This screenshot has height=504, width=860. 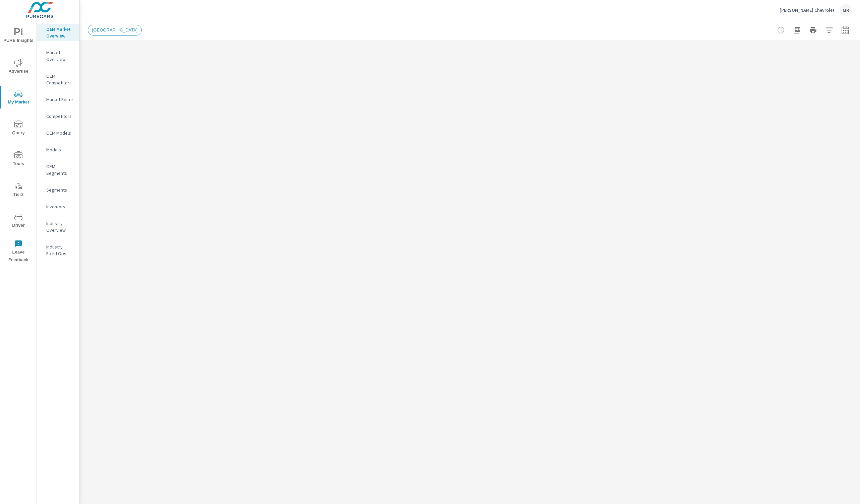 I want to click on button: "Export Report to PDF", so click(x=797, y=31).